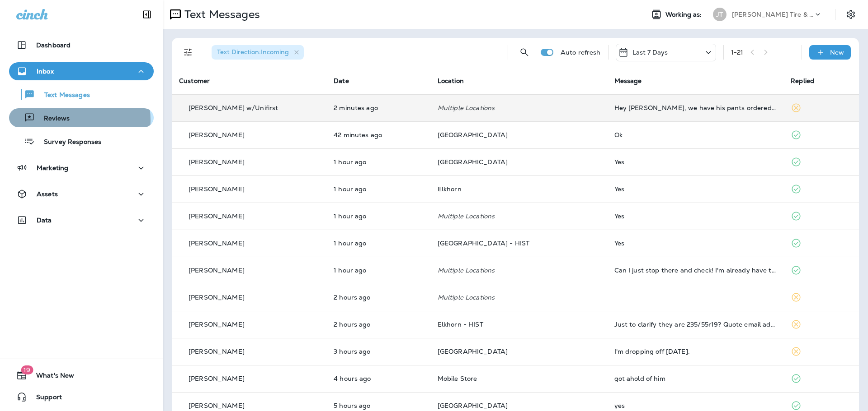 The height and width of the screenshot is (411, 868). What do you see at coordinates (81, 71) in the screenshot?
I see `button: Inbox` at bounding box center [81, 71].